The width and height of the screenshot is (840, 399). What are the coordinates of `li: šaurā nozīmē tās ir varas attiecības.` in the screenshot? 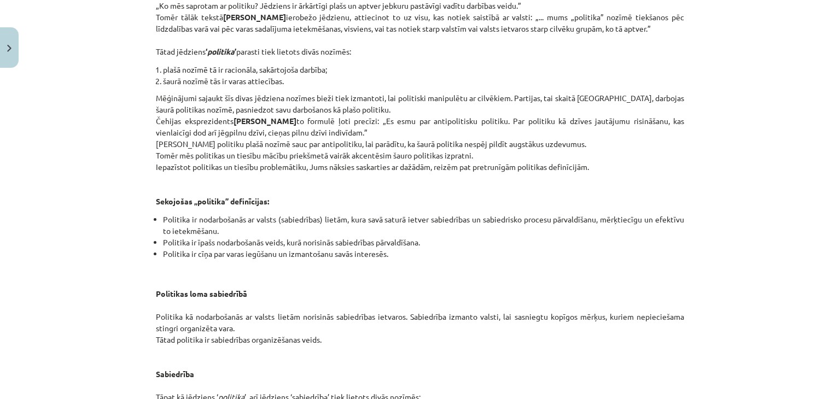 It's located at (423, 81).